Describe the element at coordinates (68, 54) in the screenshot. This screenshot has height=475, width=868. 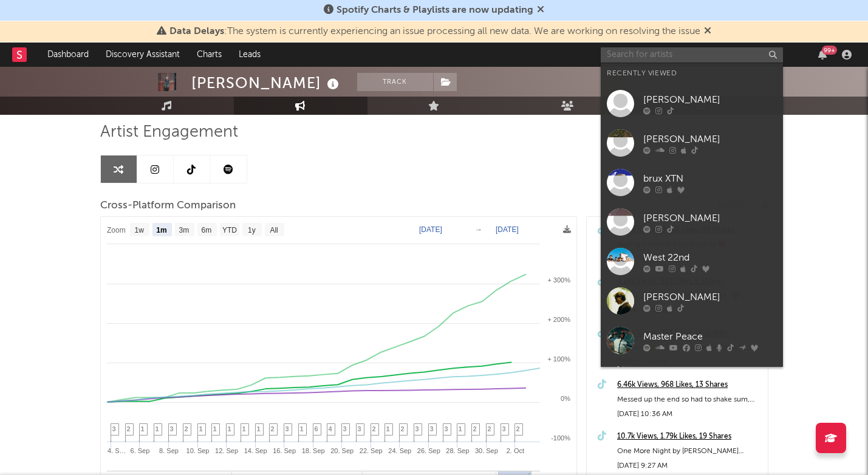
I see `a: Dashboard` at that location.